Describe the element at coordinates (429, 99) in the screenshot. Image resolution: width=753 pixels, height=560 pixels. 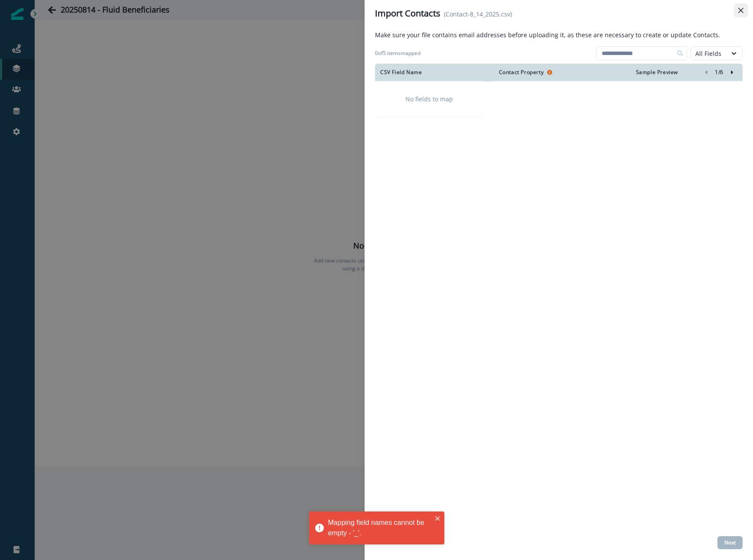
I see `div: No fields to map` at that location.